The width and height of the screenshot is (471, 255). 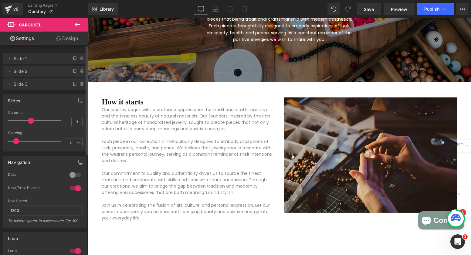 What do you see at coordinates (432, 9) in the screenshot?
I see `span: Publish` at bounding box center [432, 9].